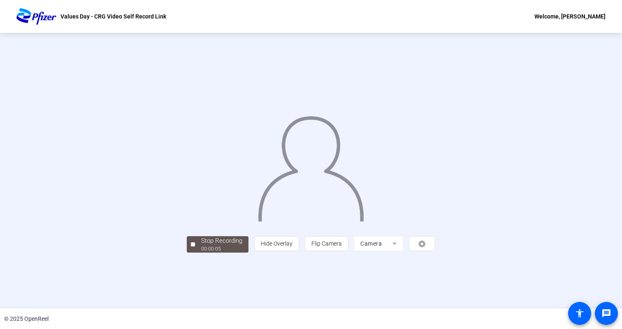  What do you see at coordinates (26, 319) in the screenshot?
I see `div: © 2025 OpenReel` at bounding box center [26, 319].